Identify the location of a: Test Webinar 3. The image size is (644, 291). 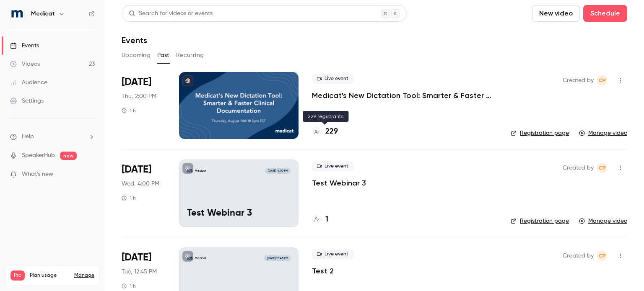
(339, 183).